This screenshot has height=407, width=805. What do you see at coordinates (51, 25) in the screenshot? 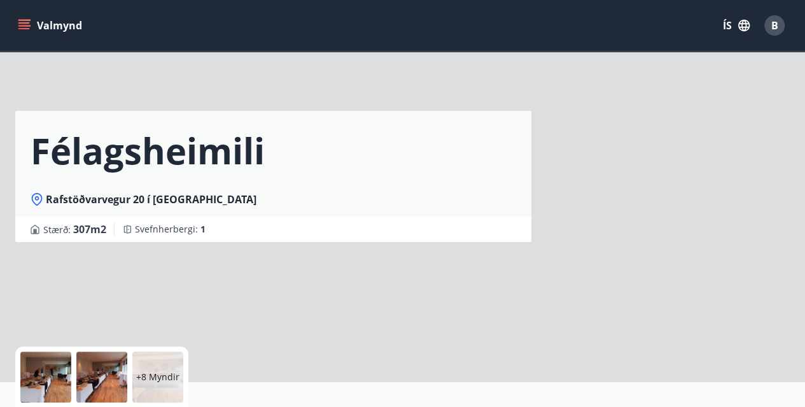
I see `button: menu` at bounding box center [51, 25].